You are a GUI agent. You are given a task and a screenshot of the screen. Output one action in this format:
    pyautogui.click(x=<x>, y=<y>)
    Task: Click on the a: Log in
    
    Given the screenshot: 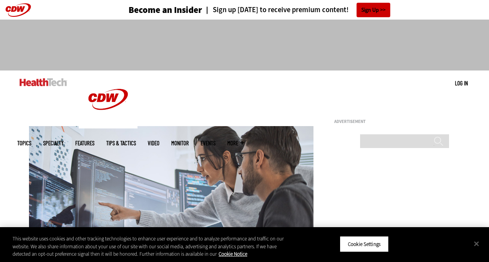 What is the action you would take?
    pyautogui.click(x=461, y=83)
    